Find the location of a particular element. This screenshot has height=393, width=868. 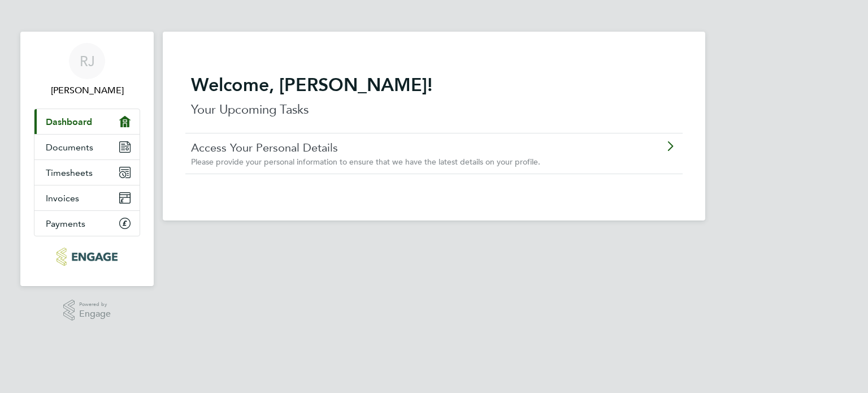

span: Please provide your personal information to ensure that we have the latest details on your profile. is located at coordinates (365, 161).